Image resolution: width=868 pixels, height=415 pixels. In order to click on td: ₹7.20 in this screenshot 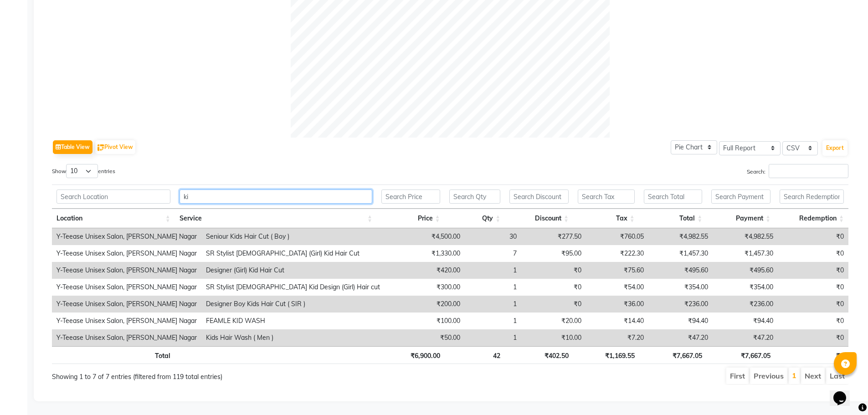, I will do `click(617, 337)`.